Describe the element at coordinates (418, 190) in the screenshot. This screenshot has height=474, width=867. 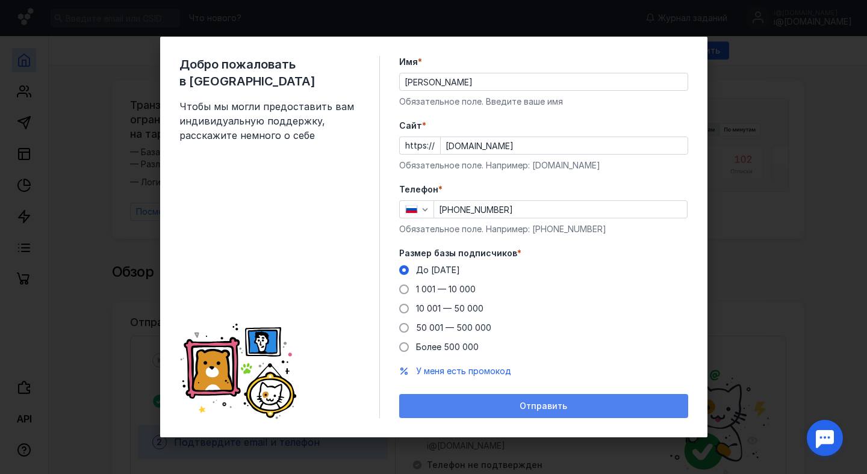
I see `span: Телефон` at that location.